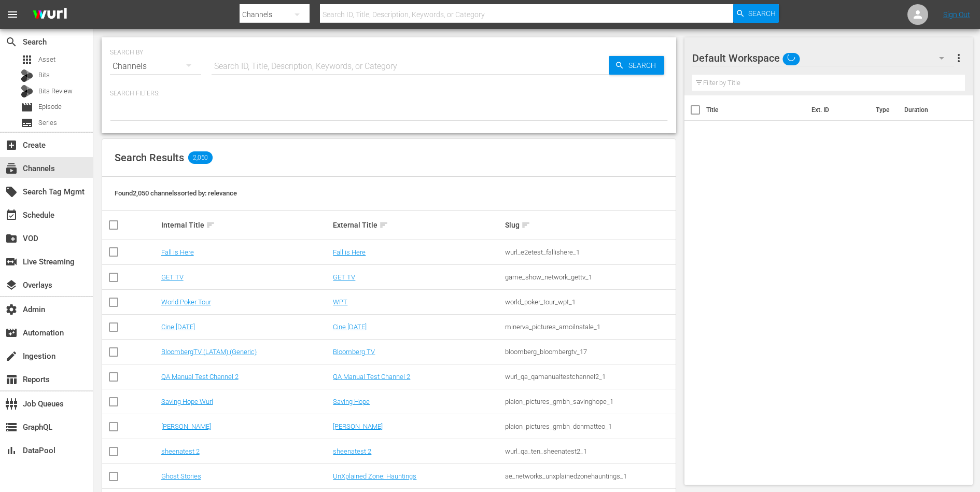  Describe the element at coordinates (959, 58) in the screenshot. I see `button: more_vert` at that location.